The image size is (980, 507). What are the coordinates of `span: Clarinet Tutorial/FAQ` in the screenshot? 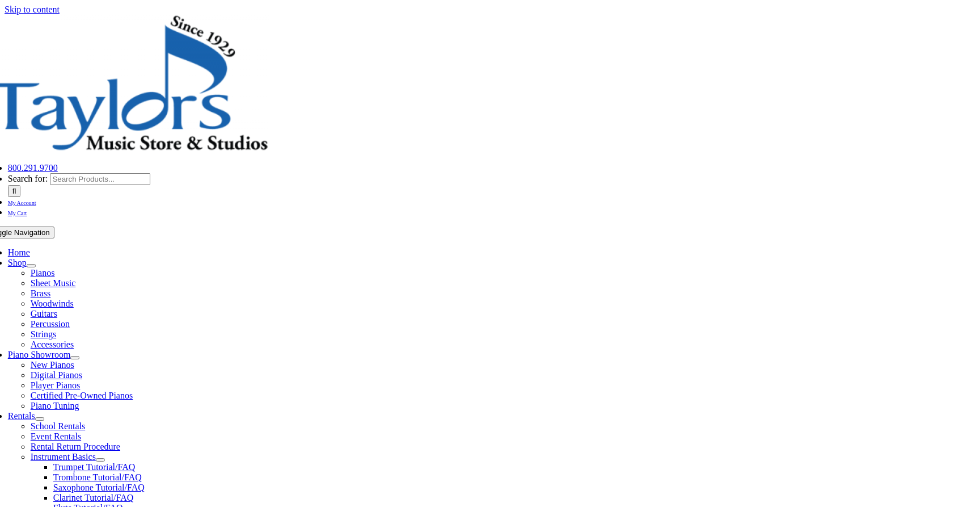 It's located at (94, 497).